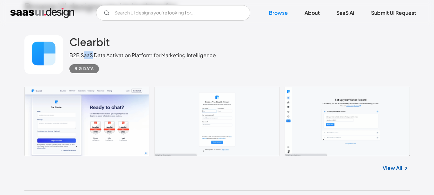  Describe the element at coordinates (90, 43) in the screenshot. I see `a: Clearbit` at that location.